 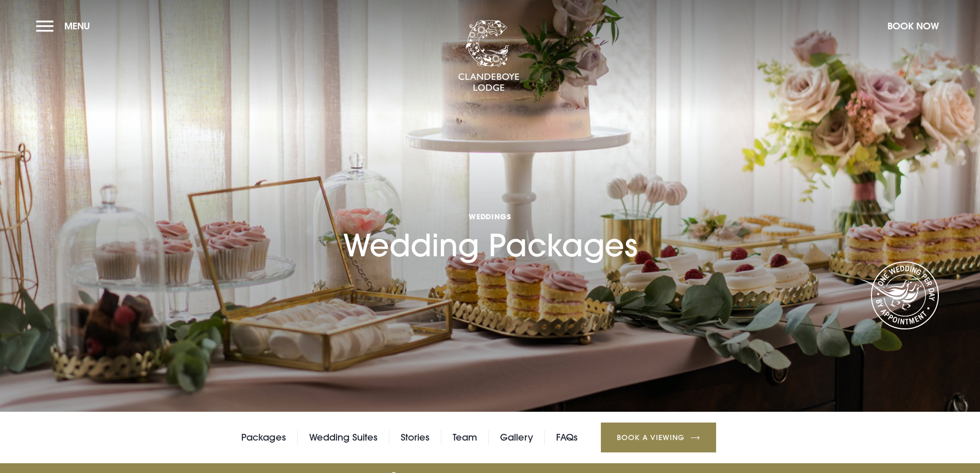 What do you see at coordinates (567, 437) in the screenshot?
I see `a: FAQs` at bounding box center [567, 437].